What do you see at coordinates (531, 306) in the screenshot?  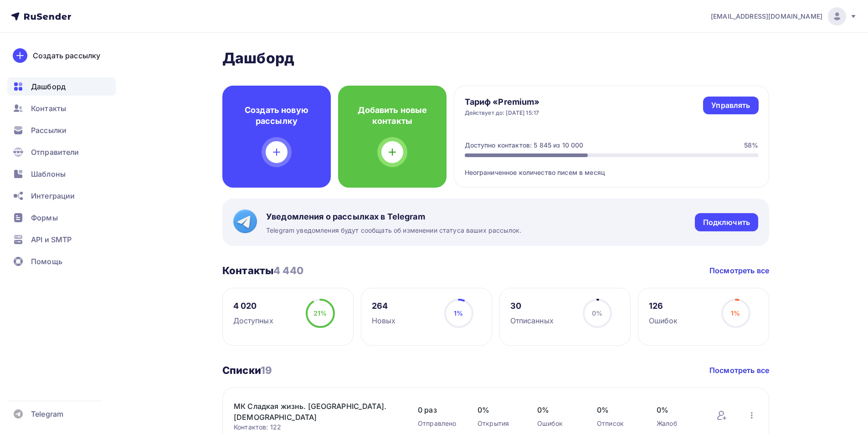 I see `div: 30` at bounding box center [531, 306].